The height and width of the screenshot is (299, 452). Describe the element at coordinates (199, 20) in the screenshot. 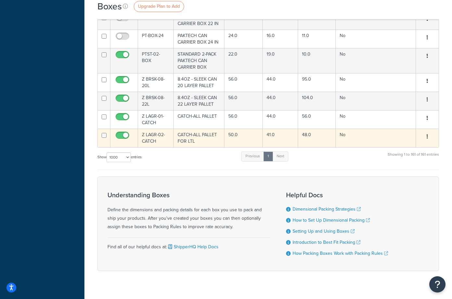

I see `td: PAKTECH CAN CARRIER BOX 22 IN` at that location.